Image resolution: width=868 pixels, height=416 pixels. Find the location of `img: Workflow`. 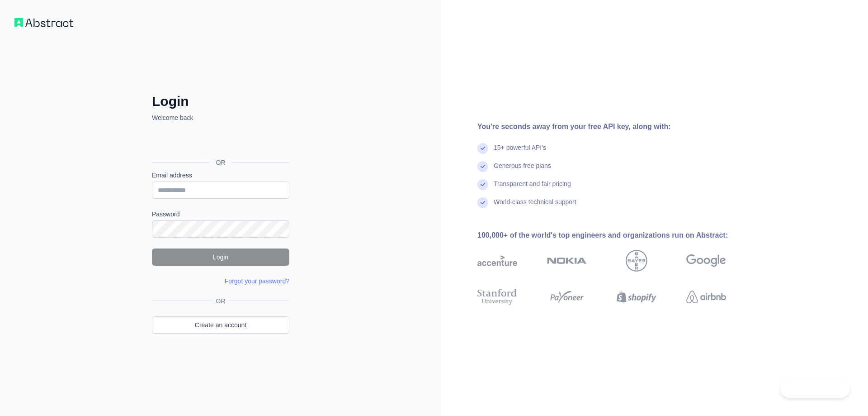

img: Workflow is located at coordinates (44, 23).